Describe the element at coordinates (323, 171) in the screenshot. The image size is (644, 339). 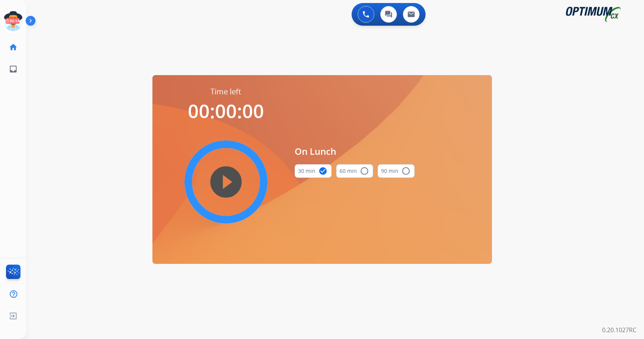
I see `mat-icon: check_circle` at that location.